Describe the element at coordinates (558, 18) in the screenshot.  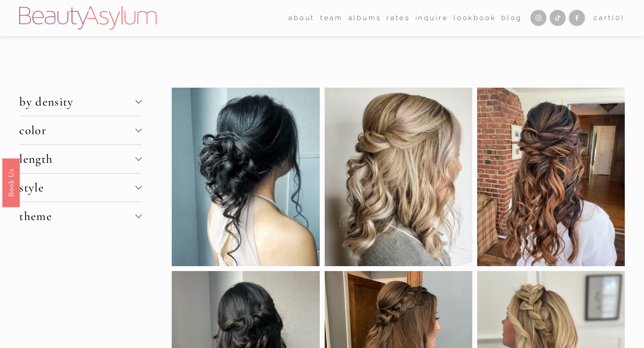
I see `a: TikTok` at that location.